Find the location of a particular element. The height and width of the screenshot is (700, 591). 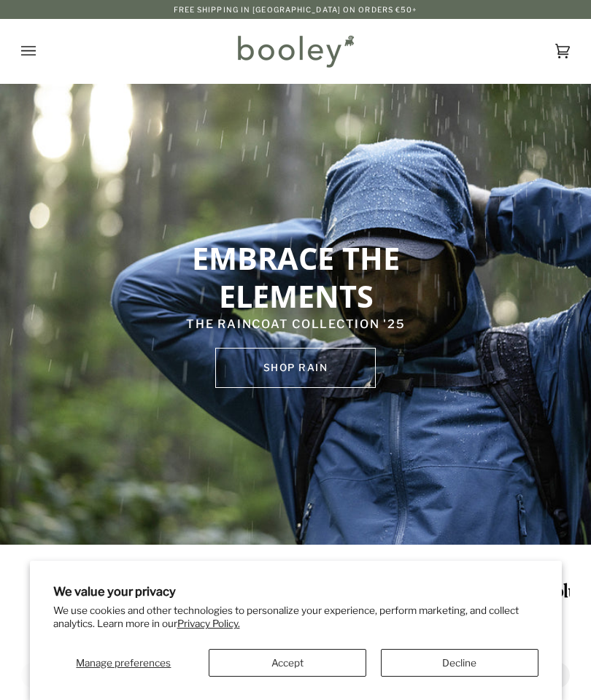

h2: We value your privacy is located at coordinates (296, 592).